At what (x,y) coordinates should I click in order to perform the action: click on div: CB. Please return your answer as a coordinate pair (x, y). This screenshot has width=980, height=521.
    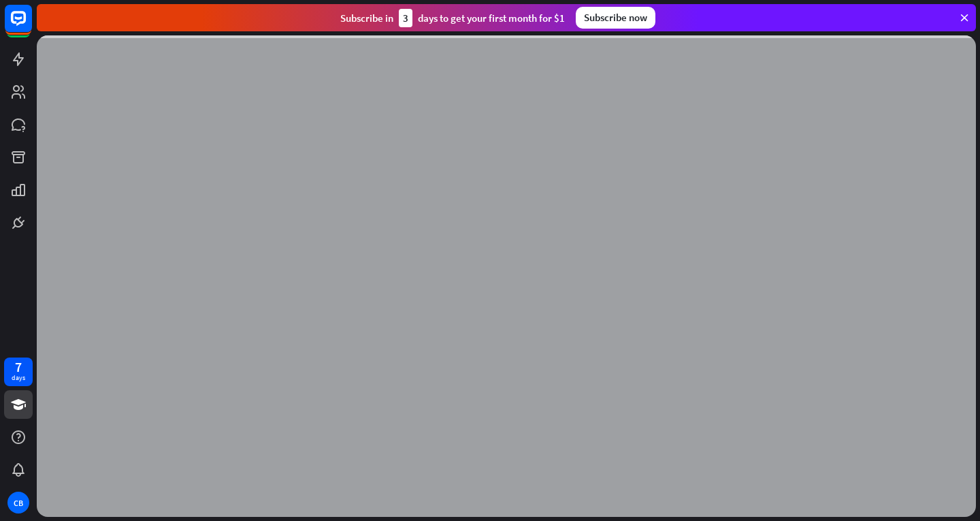
    Looking at the image, I should click on (19, 502).